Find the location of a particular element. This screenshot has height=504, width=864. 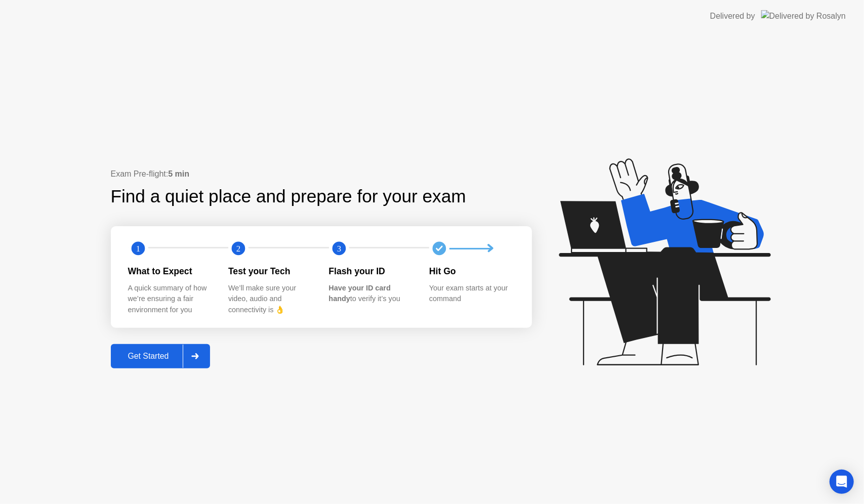

div: Find a quiet place and prepare for your exam is located at coordinates (289, 196).